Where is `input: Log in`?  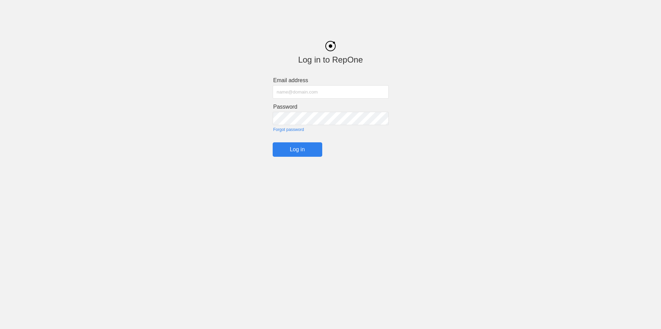 input: Log in is located at coordinates (297, 150).